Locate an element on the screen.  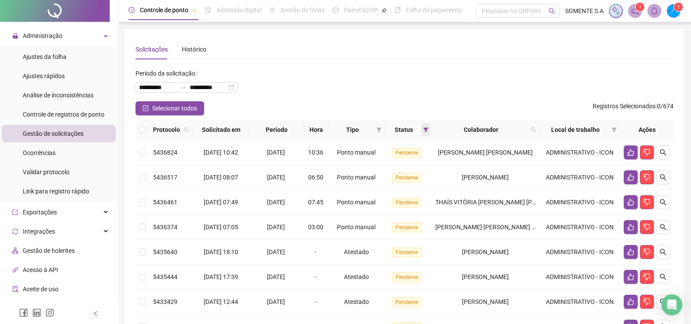
span: : 0 / 674 is located at coordinates (633, 108).